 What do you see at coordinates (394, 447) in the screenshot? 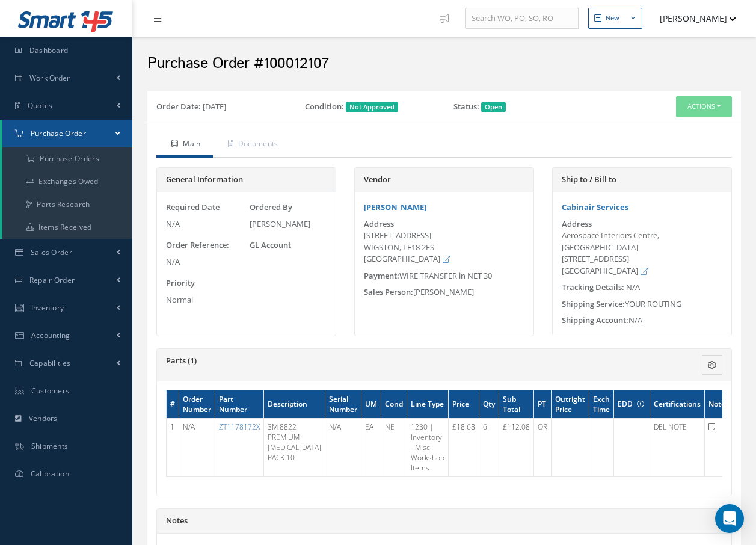
I see `td: NE` at bounding box center [394, 447].